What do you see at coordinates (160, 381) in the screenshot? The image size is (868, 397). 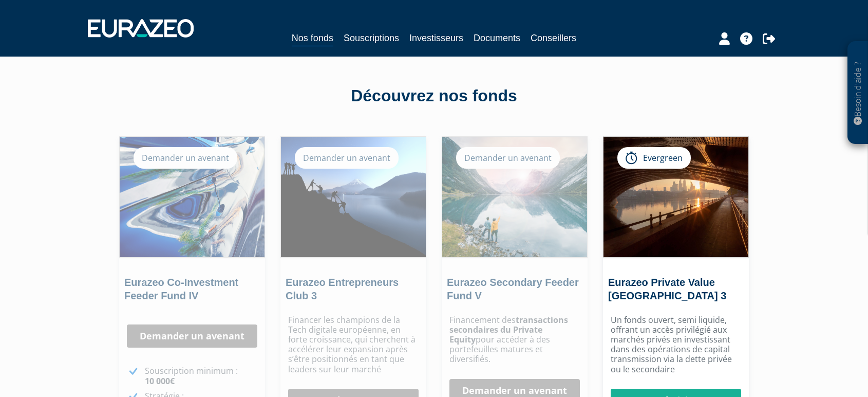 I see `strong: 10 000€` at bounding box center [160, 381].